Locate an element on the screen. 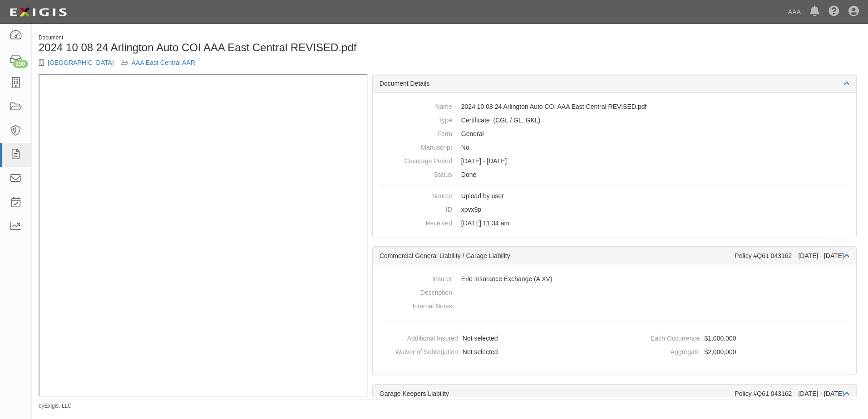  dt: Name is located at coordinates (416, 105).